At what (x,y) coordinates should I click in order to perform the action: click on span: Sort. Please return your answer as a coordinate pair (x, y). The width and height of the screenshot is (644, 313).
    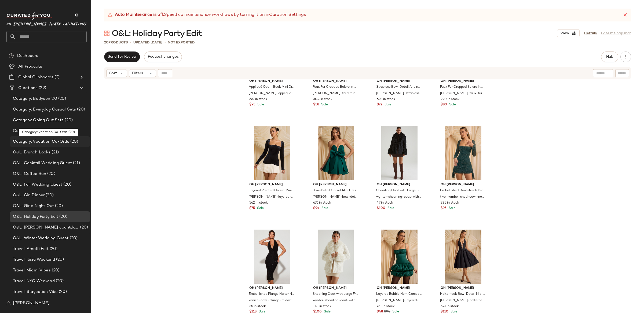
    Looking at the image, I should click on (113, 73).